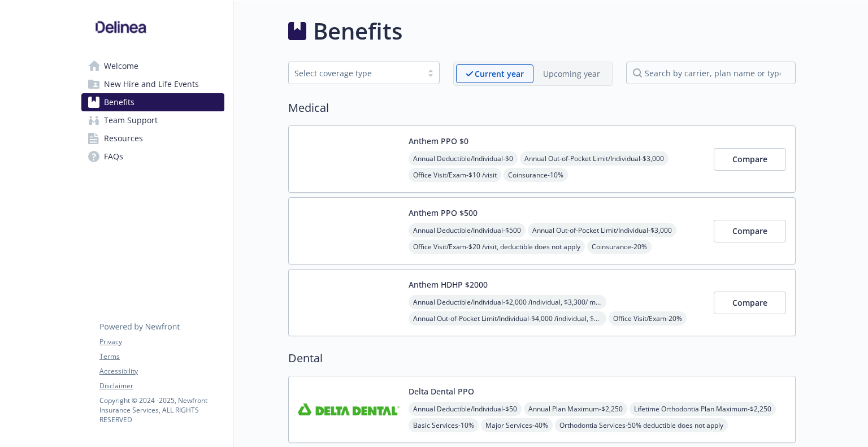 The image size is (868, 447). Describe the element at coordinates (441, 390) in the screenshot. I see `button: Delta Dental PPO` at that location.